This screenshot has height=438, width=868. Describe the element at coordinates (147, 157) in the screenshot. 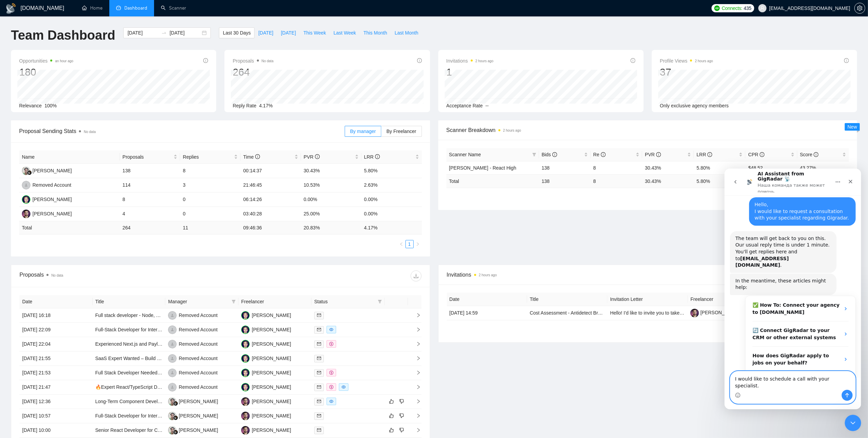

I see `span: Proposals` at that location.